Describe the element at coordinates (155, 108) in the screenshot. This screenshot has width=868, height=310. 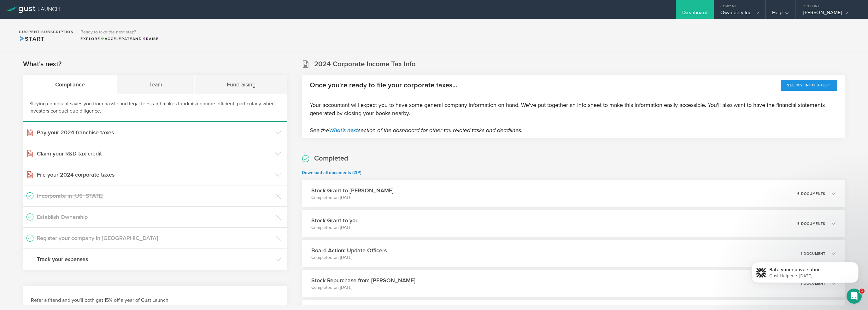
I see `div: Staying compliant saves you from hassle and legal fees, and makes fundraising more efficient, par...` at that location.